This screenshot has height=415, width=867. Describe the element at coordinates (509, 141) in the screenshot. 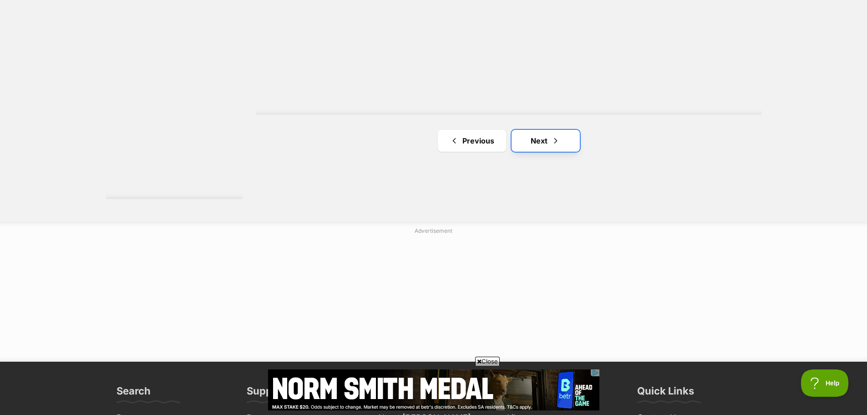

I see `nav: Pagination` at that location.